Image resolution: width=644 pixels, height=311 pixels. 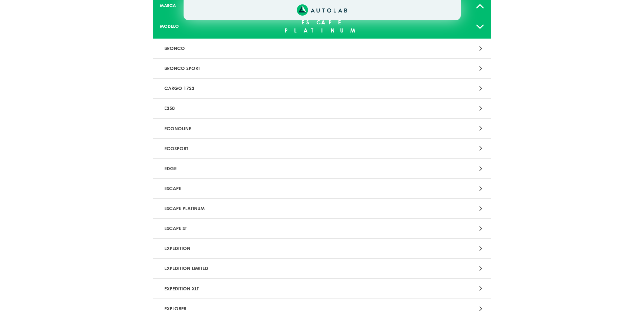 I want to click on p: ECOSPORT, so click(x=267, y=148).